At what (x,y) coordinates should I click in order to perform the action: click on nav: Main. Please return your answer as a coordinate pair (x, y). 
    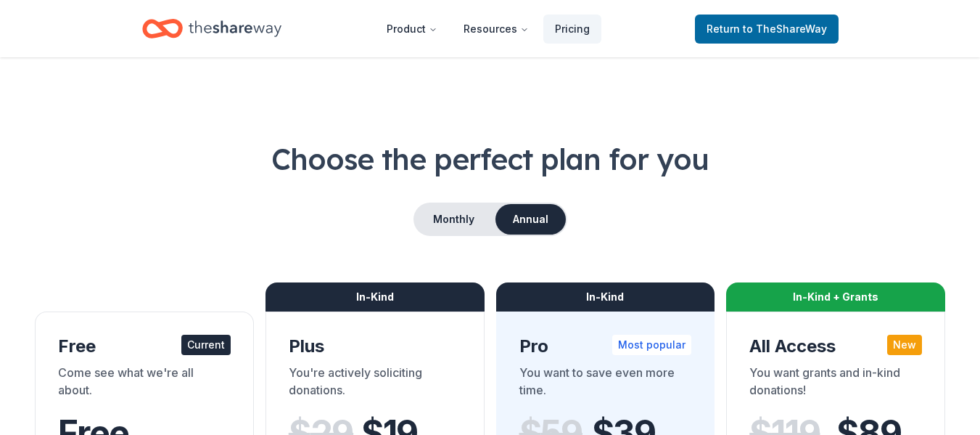
    Looking at the image, I should click on (488, 29).